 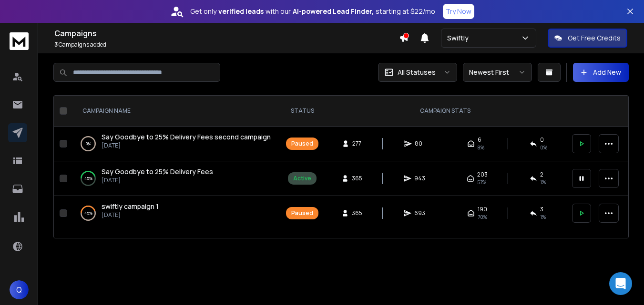 What do you see at coordinates (157, 172) in the screenshot?
I see `a: Say Goodbye to 25% Delivery Fees` at bounding box center [157, 172].